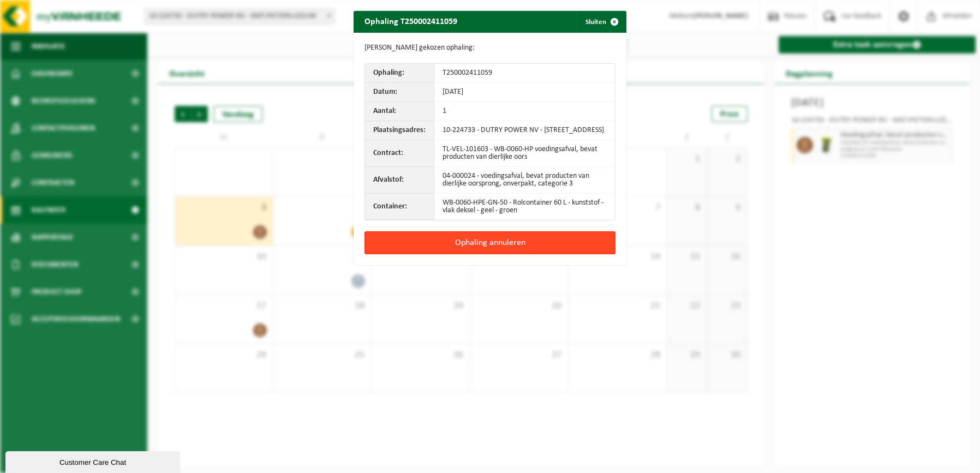 The image size is (980, 473). I want to click on h2: Ophaling T250002411059, so click(411, 21).